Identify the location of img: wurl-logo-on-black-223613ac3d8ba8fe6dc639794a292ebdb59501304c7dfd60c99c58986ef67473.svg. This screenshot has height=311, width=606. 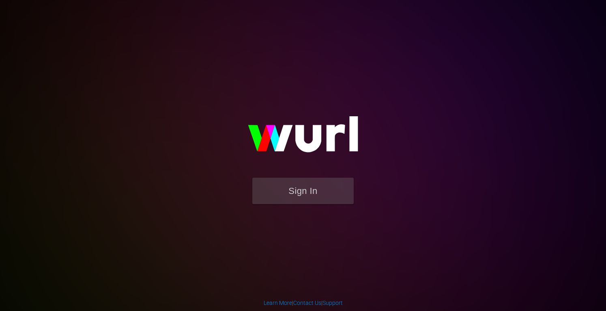
(303, 138).